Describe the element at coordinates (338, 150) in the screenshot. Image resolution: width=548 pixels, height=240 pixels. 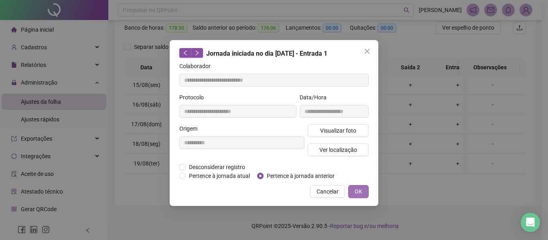
I see `span: Ver localização` at that location.